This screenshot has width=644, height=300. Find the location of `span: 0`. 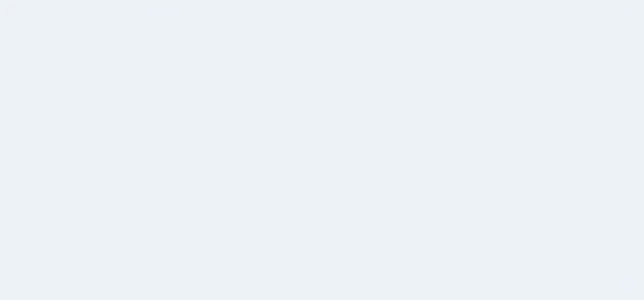

span: 0 is located at coordinates (174, 73).